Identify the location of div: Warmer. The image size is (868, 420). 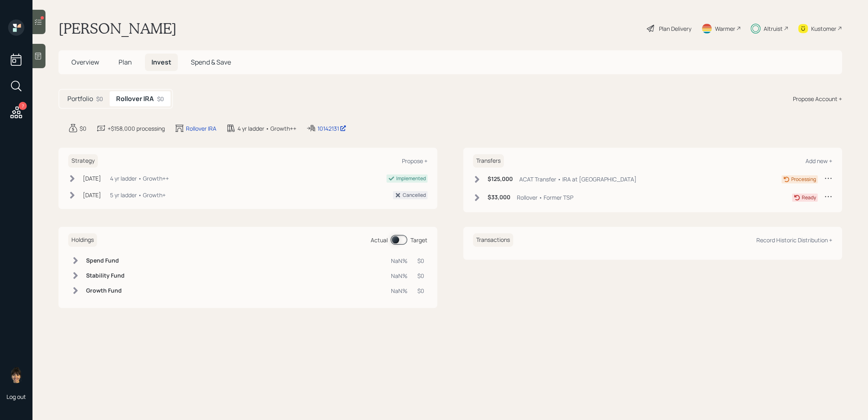
(725, 28).